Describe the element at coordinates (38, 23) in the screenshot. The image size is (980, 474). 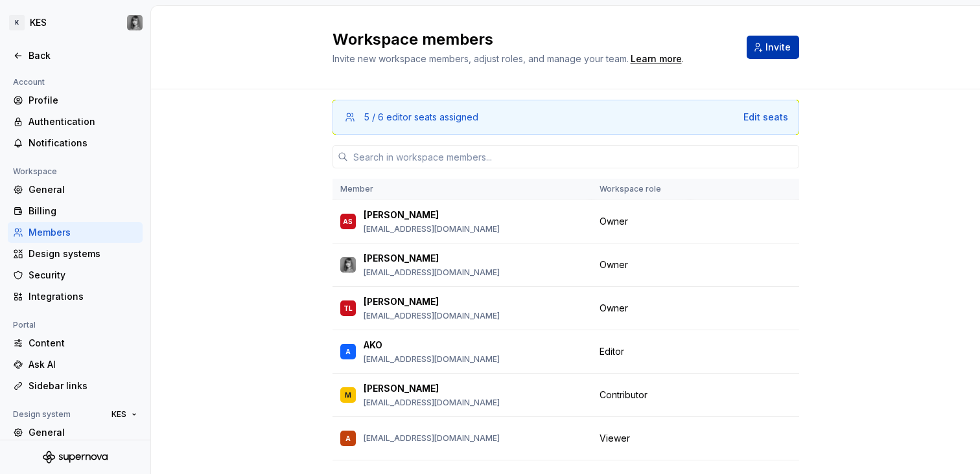
I see `div: KES` at that location.